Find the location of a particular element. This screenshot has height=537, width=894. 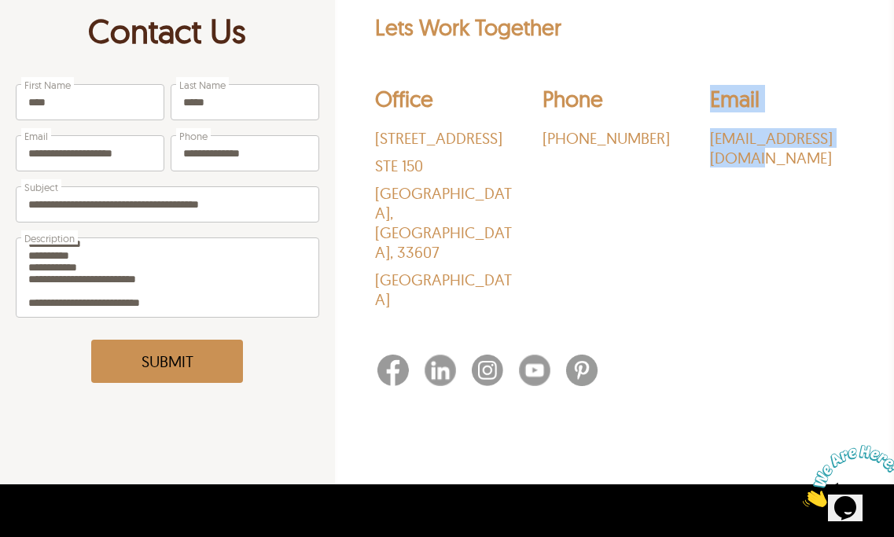

a: Youtube is located at coordinates (543, 372).